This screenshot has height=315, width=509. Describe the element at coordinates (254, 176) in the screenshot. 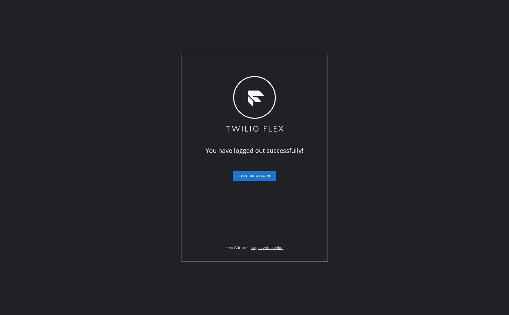

I see `button: Log in again` at that location.